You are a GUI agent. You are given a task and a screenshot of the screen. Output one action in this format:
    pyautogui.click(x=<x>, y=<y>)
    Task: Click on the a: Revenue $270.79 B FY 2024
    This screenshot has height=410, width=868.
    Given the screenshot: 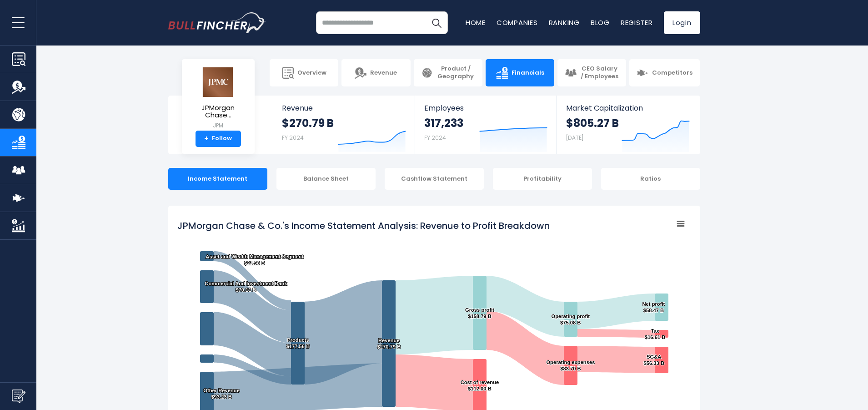 What is the action you would take?
    pyautogui.click(x=344, y=124)
    